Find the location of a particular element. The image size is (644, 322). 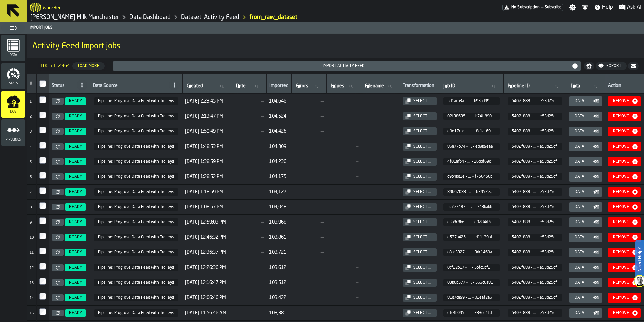

span: 4f01afb4-bb86-4b38-bcf2-0b6516ddf69c is located at coordinates (471, 161).